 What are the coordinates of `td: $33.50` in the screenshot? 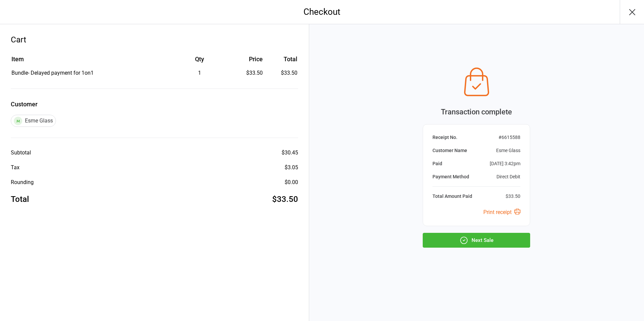 It's located at (281, 73).